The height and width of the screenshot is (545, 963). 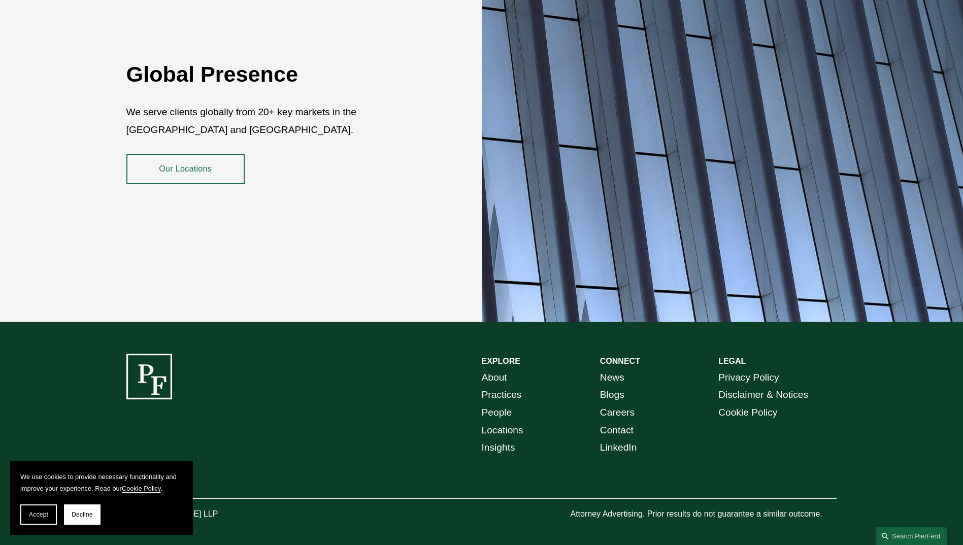 What do you see at coordinates (763, 395) in the screenshot?
I see `a: Disclaimer & Notices` at bounding box center [763, 395].